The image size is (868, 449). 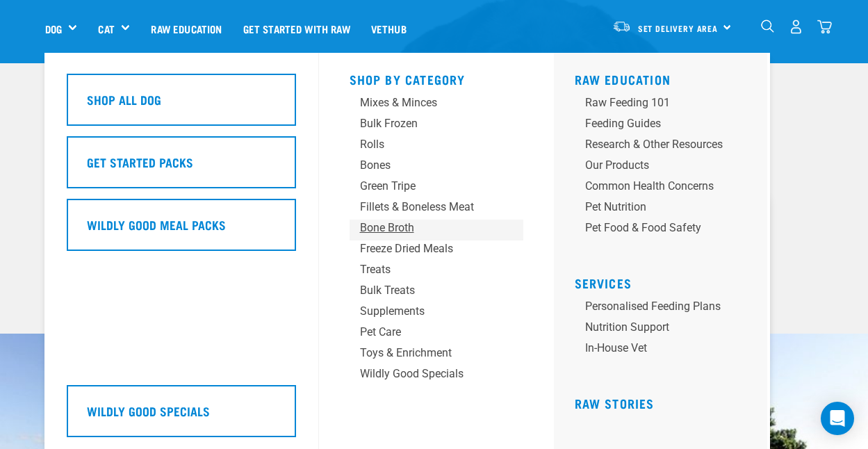 I want to click on a: Freeze Dried Meals, so click(x=437, y=251).